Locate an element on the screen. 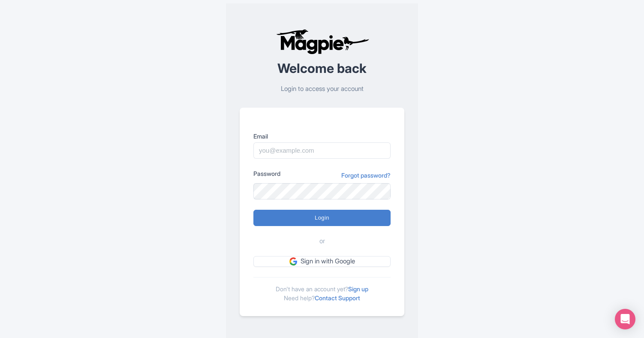 The width and height of the screenshot is (644, 338). label: Email is located at coordinates (322, 136).